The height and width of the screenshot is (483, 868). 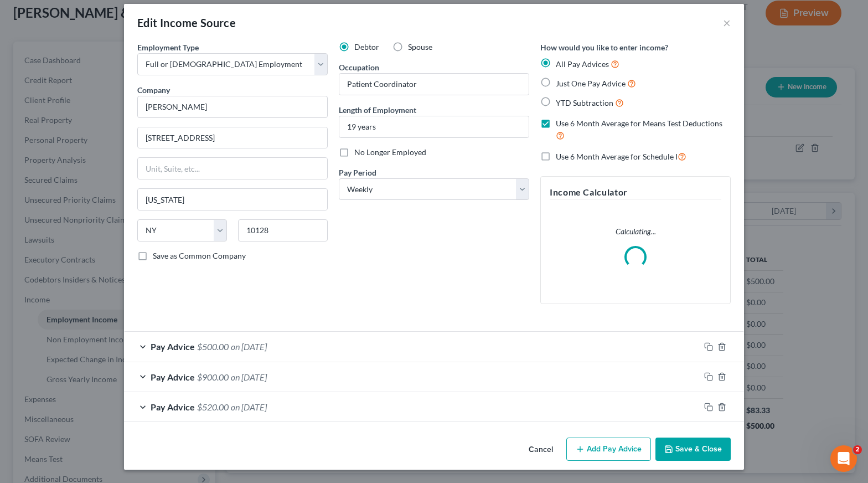 What do you see at coordinates (616, 156) in the screenshot?
I see `span: Use 6 Month Average for Schedule I` at bounding box center [616, 156].